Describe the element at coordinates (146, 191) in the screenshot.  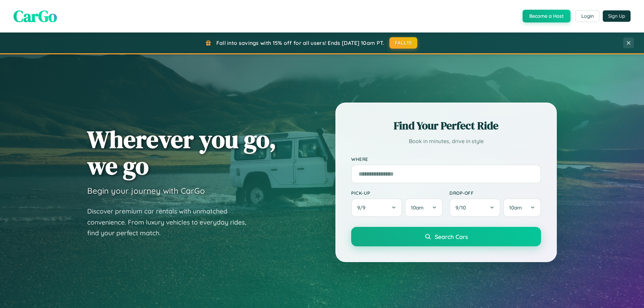
I see `h3: Begin your journey with CarGo` at that location.